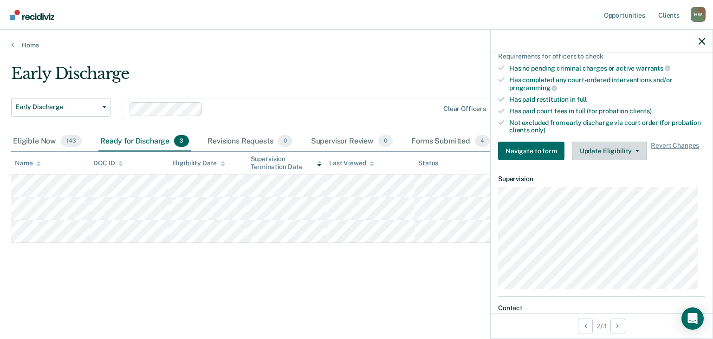 The width and height of the screenshot is (713, 339). I want to click on span: full, so click(582, 99).